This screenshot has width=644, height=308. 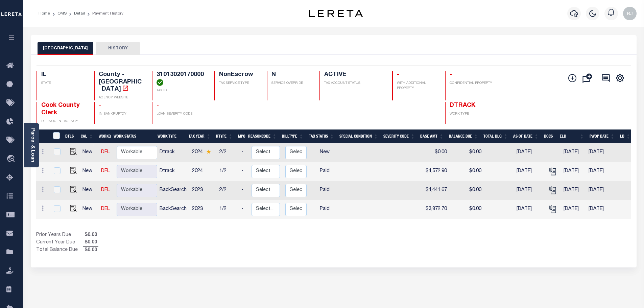 What do you see at coordinates (472, 114) in the screenshot?
I see `p: WORK TYPE` at bounding box center [472, 114].